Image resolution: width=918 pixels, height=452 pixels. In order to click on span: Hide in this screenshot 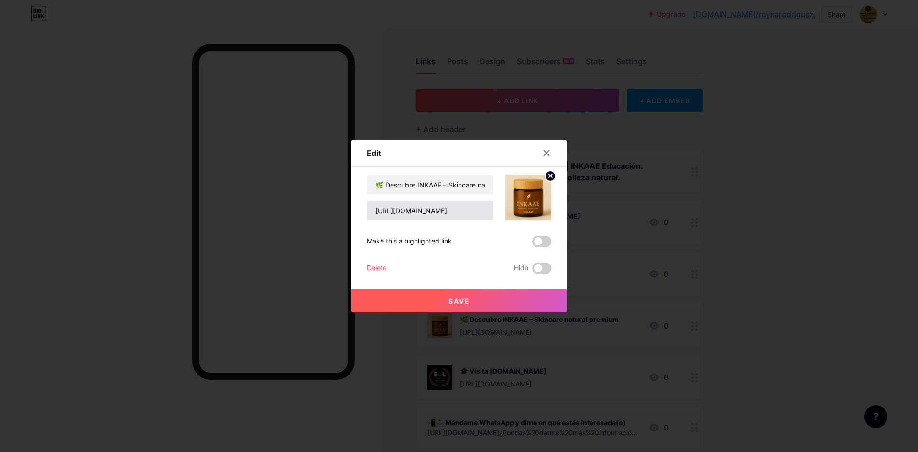, I will do `click(521, 268)`.